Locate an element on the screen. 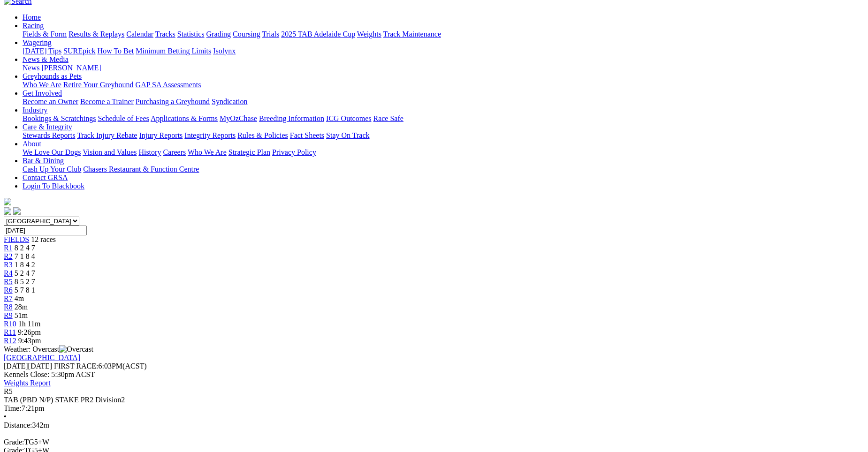  a: Track Injury Rebate is located at coordinates (107, 135).